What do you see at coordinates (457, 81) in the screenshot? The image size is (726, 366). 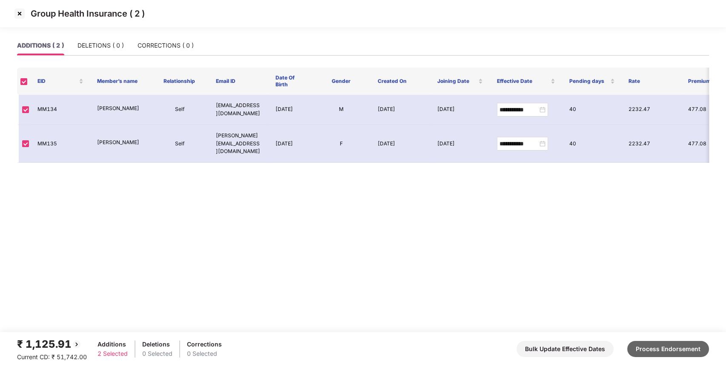 I see `span: Joining Date` at bounding box center [457, 81].